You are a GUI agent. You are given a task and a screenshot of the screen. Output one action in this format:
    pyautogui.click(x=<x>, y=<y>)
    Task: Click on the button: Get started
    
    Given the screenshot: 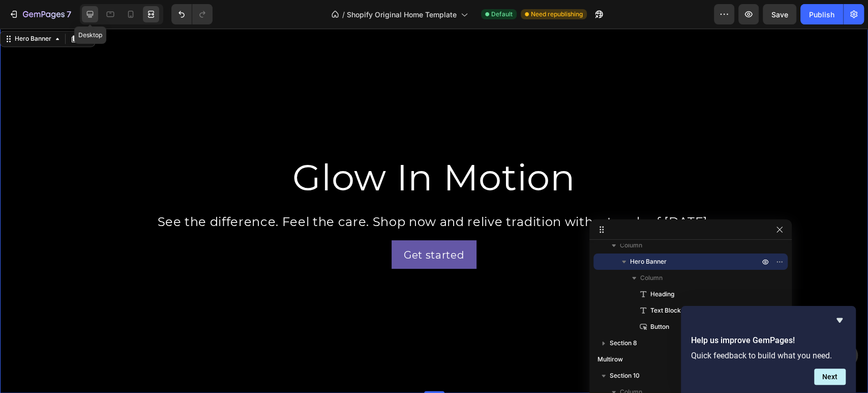 What is the action you would take?
    pyautogui.click(x=434, y=226)
    